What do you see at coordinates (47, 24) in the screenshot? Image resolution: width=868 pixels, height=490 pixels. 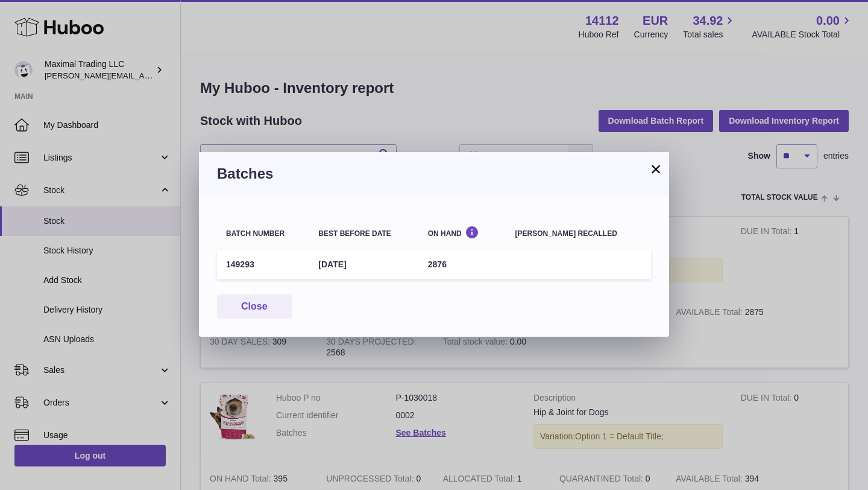 I see `div: v 4.0.25` at bounding box center [47, 24].